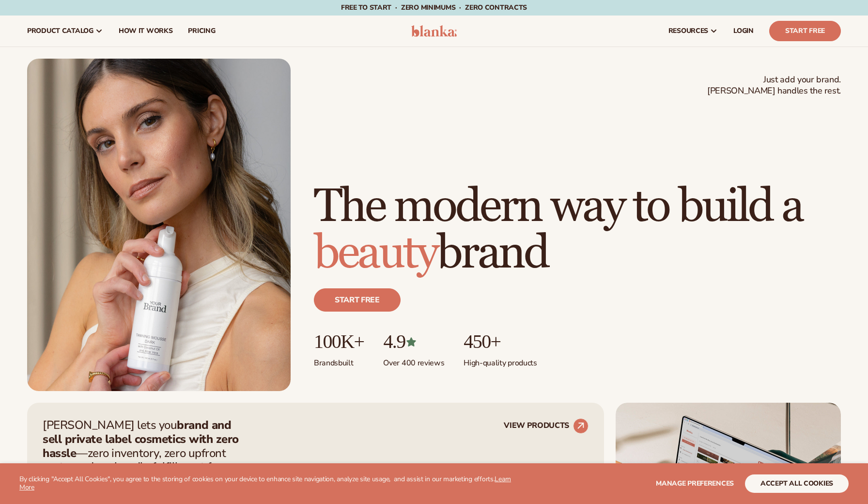 The image size is (868, 504). Describe the element at coordinates (694, 483) in the screenshot. I see `span: Manage preferences` at that location.